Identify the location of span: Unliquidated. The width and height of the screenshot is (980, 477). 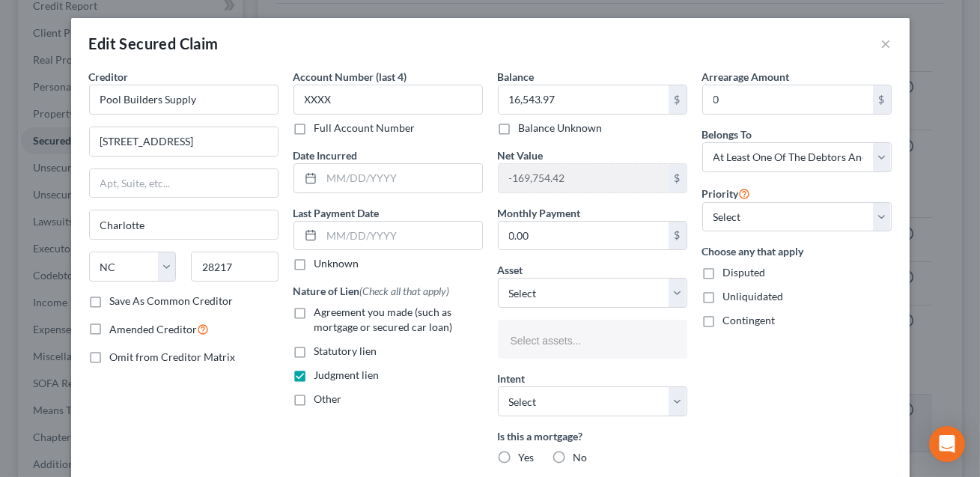
(753, 296).